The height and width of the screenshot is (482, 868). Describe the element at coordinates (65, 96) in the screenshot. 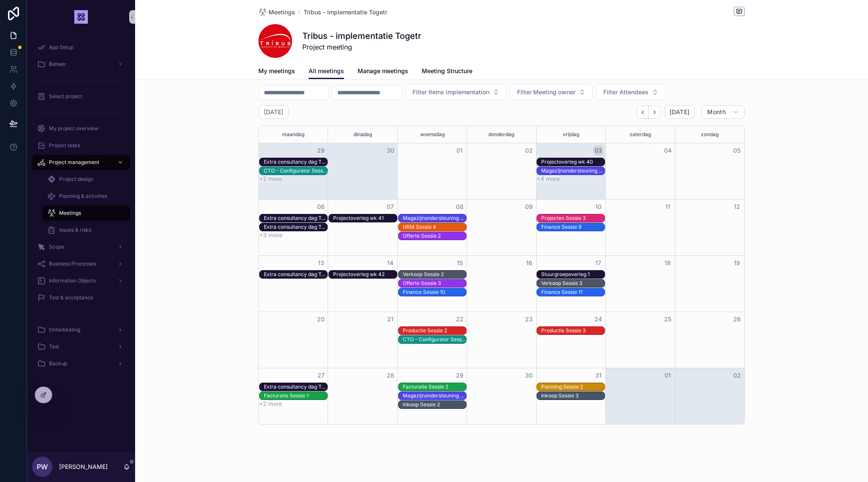

I see `span: Select project` at that location.